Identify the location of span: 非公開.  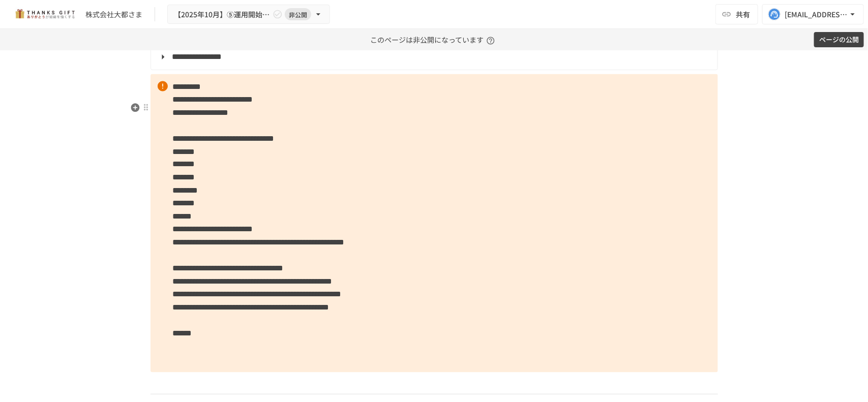
(298, 14).